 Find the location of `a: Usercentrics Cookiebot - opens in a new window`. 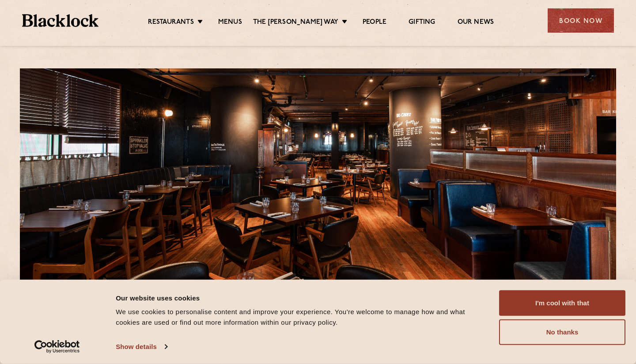

a: Usercentrics Cookiebot - opens in a new window is located at coordinates (57, 347).